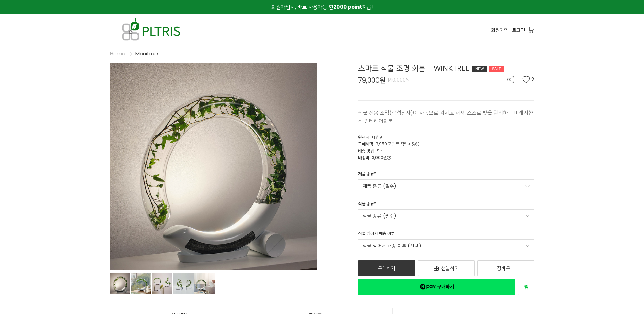  I want to click on span: 배송 방법, so click(366, 151).